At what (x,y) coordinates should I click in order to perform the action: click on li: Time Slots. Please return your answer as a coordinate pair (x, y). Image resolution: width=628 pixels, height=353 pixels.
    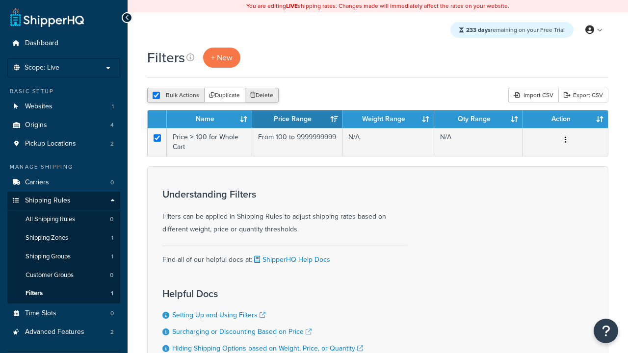
    Looking at the image, I should click on (64, 314).